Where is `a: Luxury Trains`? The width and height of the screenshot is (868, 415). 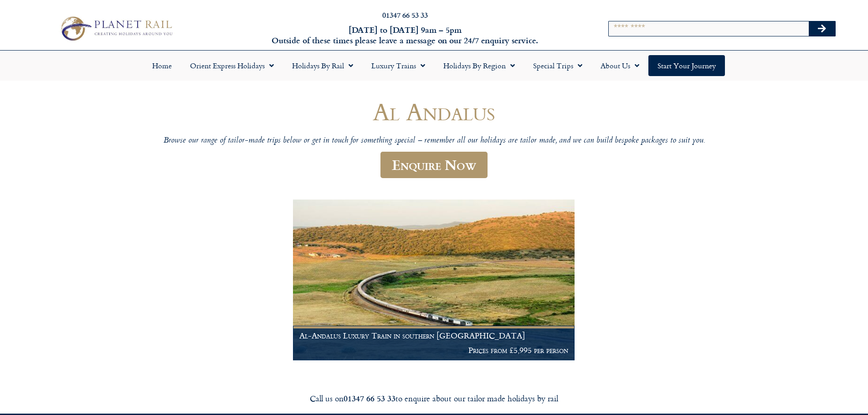 a: Luxury Trains is located at coordinates (398, 65).